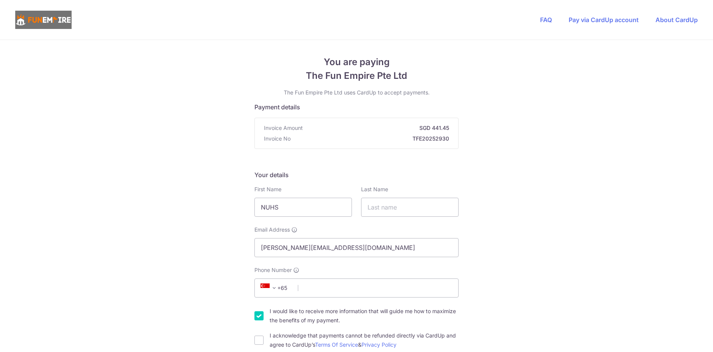  I want to click on input: First name, so click(303, 207).